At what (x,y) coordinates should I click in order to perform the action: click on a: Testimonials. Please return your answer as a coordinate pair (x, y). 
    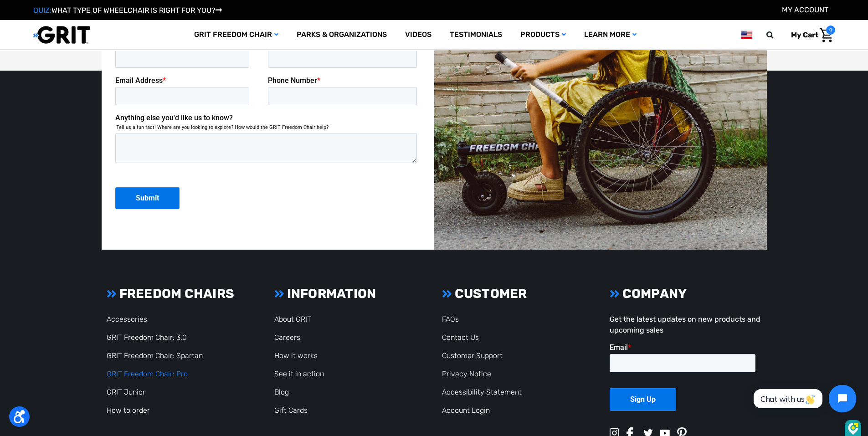
    Looking at the image, I should click on (476, 35).